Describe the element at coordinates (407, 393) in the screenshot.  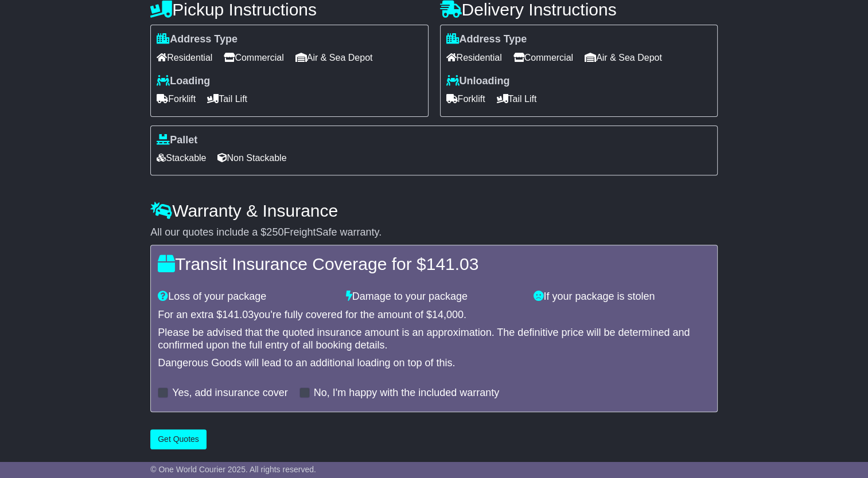
I see `label: No, I'm happy with the included warranty` at that location.